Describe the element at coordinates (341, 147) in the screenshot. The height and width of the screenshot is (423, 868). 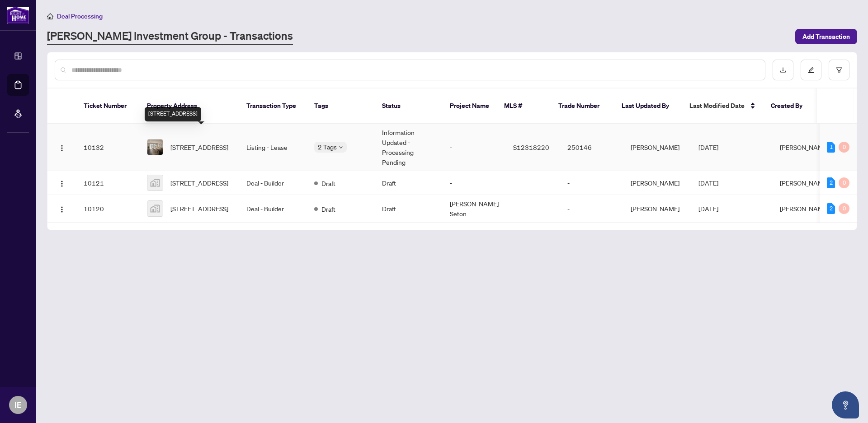
I see `span: down` at that location.